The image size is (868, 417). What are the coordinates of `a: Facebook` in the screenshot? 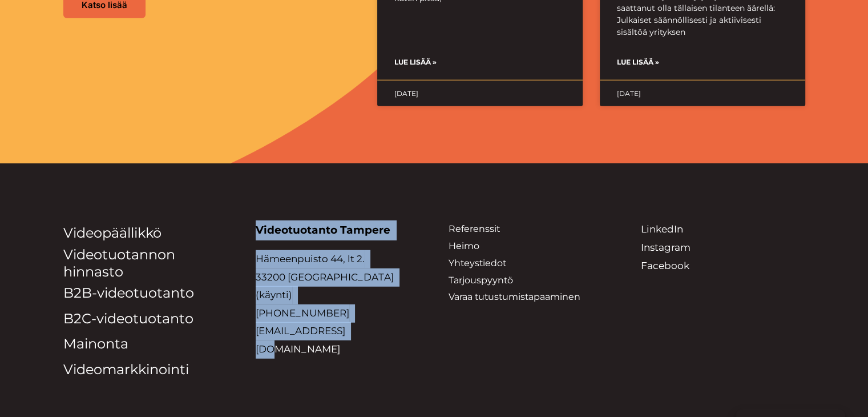 It's located at (665, 266).